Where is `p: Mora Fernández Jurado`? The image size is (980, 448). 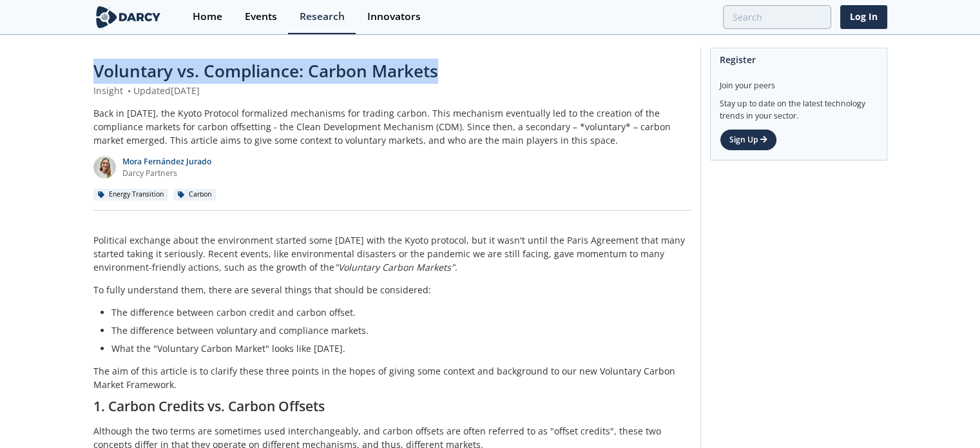 p: Mora Fernández Jurado is located at coordinates (167, 162).